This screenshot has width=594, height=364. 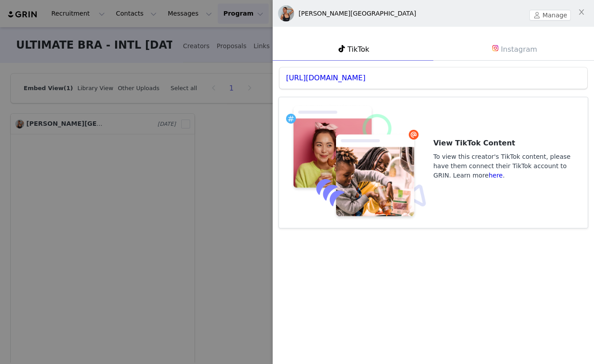 What do you see at coordinates (286, 13) in the screenshot?
I see `img: Kenya Lima` at bounding box center [286, 13].